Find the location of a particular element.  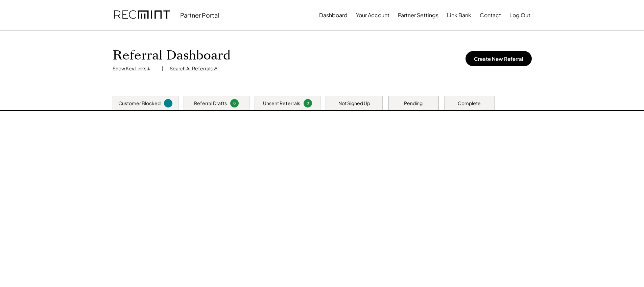

div: Not Signed Up is located at coordinates (354, 103).